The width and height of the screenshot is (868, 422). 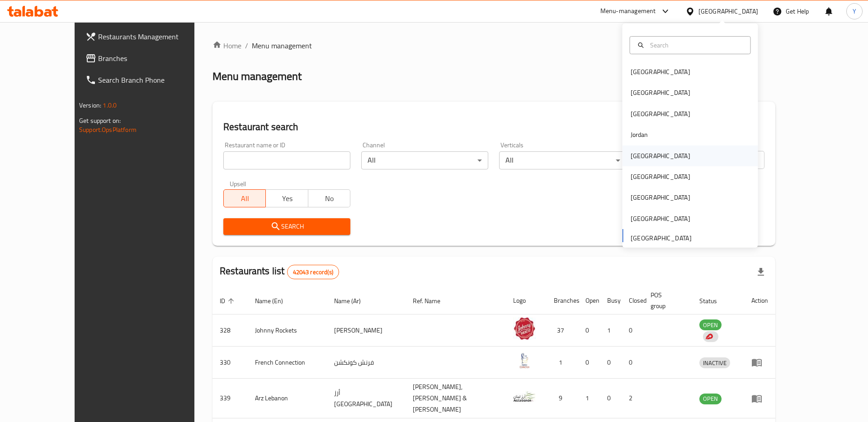 What do you see at coordinates (287, 160) in the screenshot?
I see `input: Search for restaurant name or ID..` at bounding box center [287, 160].